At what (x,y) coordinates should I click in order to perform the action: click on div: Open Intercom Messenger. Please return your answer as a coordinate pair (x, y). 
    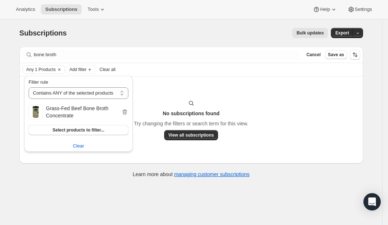
    Looking at the image, I should click on (372, 201).